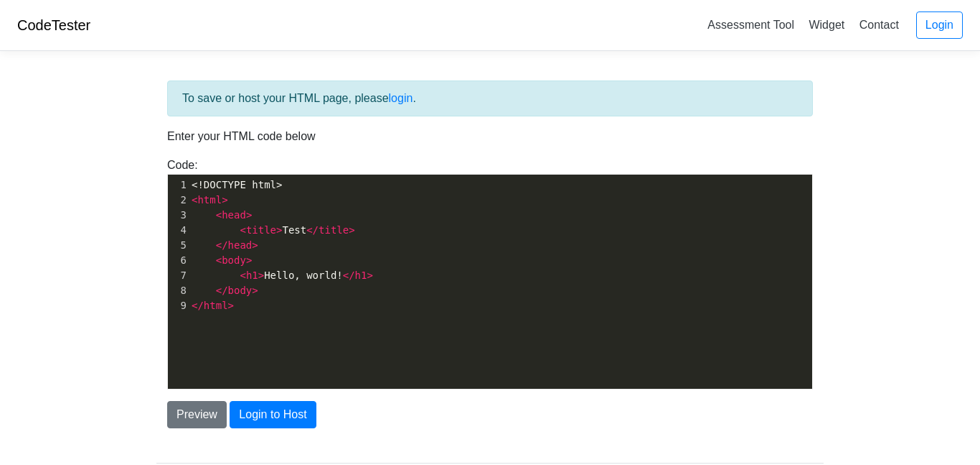 The height and width of the screenshot is (465, 980). I want to click on div: 4, so click(178, 230).